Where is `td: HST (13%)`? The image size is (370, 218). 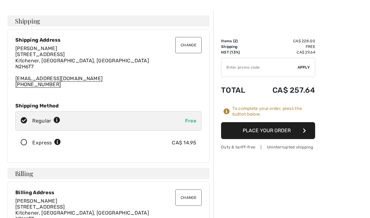 td: HST (13%) is located at coordinates (238, 52).